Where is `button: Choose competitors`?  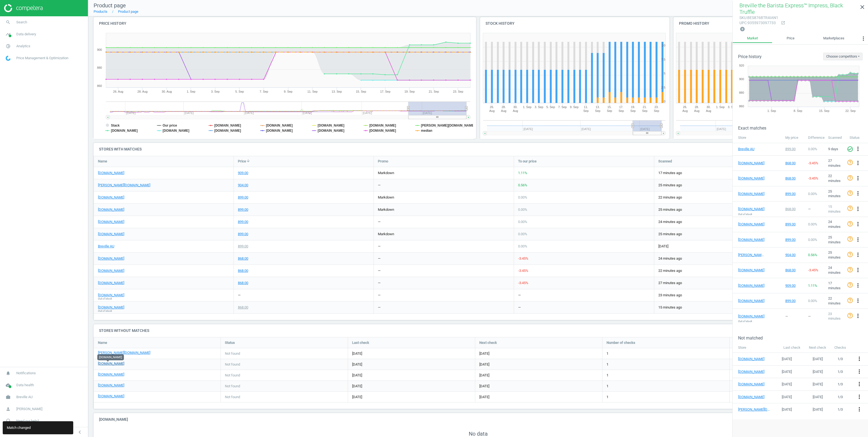 button: Choose competitors is located at coordinates (843, 56).